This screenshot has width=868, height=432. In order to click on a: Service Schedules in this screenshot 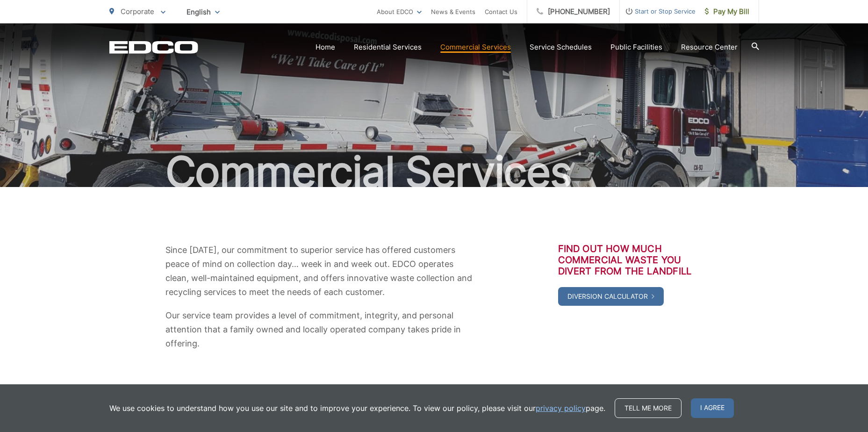, I will do `click(560, 47)`.